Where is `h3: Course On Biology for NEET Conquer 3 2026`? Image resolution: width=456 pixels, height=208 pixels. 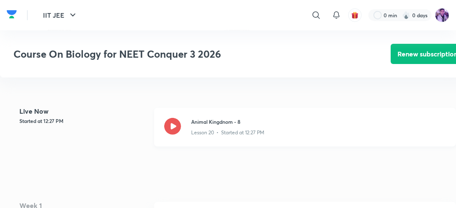
h3: Course On Biology for NEET Conquer 3 2026 is located at coordinates (178, 54).